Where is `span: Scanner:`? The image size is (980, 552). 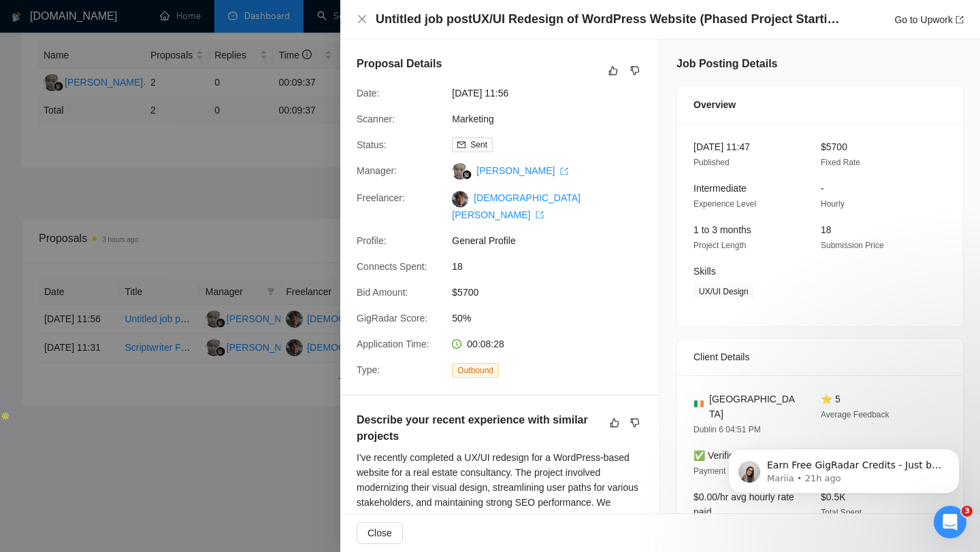
span: Scanner: is located at coordinates (375, 119).